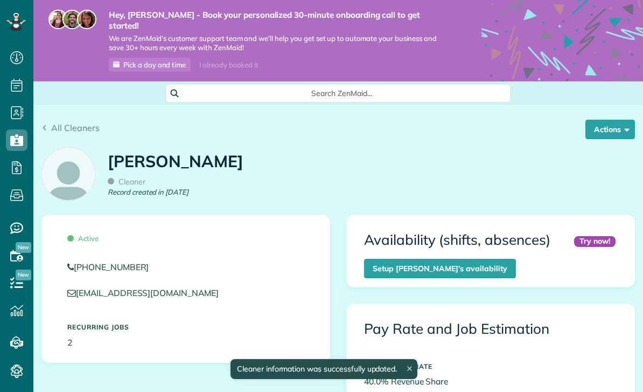 The width and height of the screenshot is (643, 392). I want to click on img: maria-72a9807cf96188c08ef61303f053569d2e2a8a1cde33d635c8a3ac13582a053d.jpg, so click(58, 19).